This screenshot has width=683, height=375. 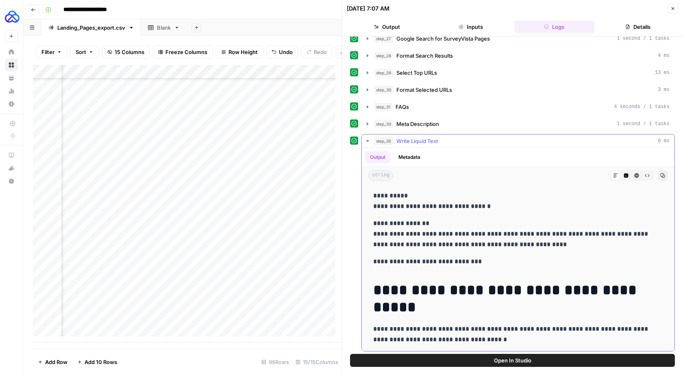 I want to click on span: 13 ms, so click(x=663, y=73).